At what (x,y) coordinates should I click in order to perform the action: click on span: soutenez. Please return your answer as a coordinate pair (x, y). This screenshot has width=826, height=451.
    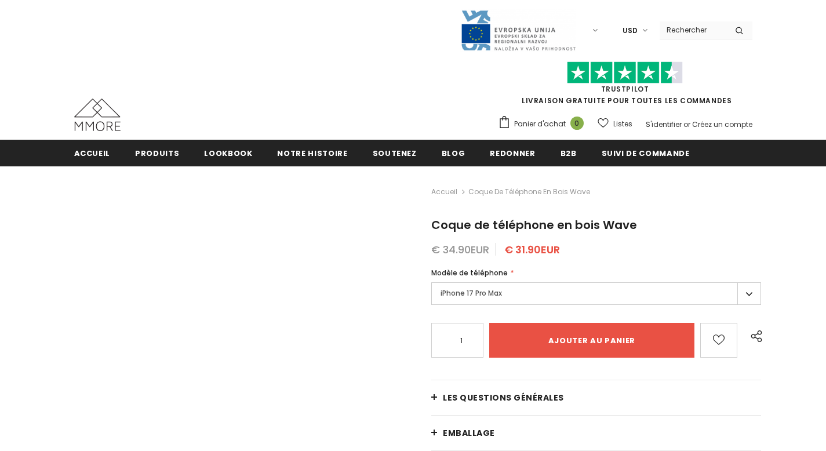
    Looking at the image, I should click on (395, 153).